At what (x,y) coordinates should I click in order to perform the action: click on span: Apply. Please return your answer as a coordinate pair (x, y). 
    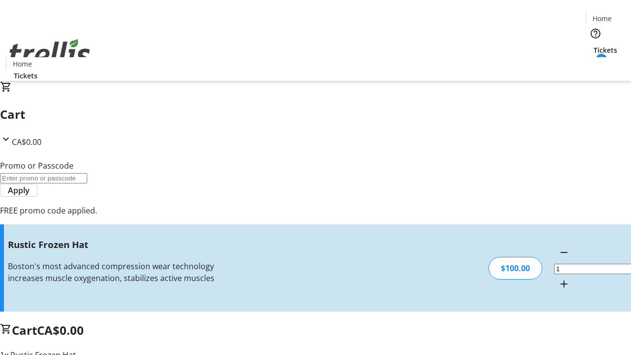
    Looking at the image, I should click on (19, 190).